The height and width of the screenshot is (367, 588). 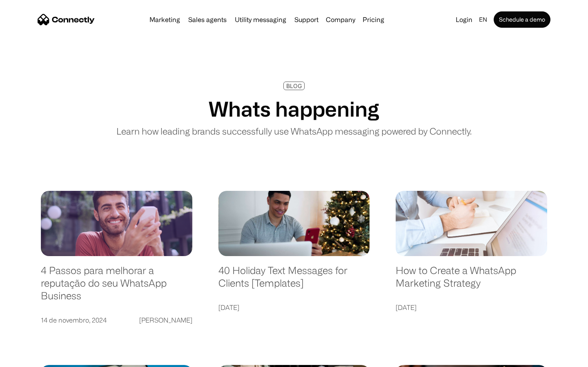 What do you see at coordinates (471, 281) in the screenshot?
I see `a: How to Create a WhatsApp Marketing Strategy` at bounding box center [471, 281].